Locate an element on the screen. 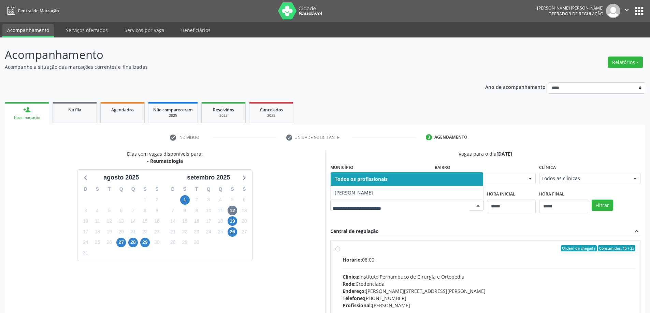  button: Relatórios is located at coordinates (625, 62).